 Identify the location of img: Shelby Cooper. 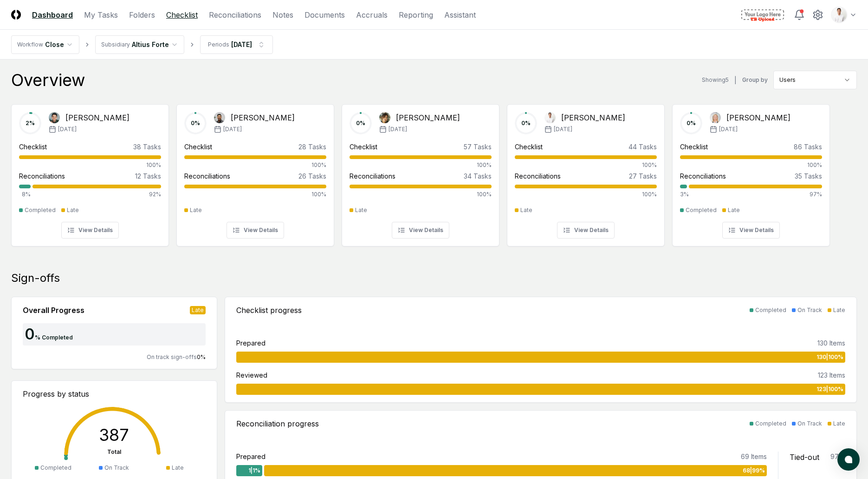
(715, 118).